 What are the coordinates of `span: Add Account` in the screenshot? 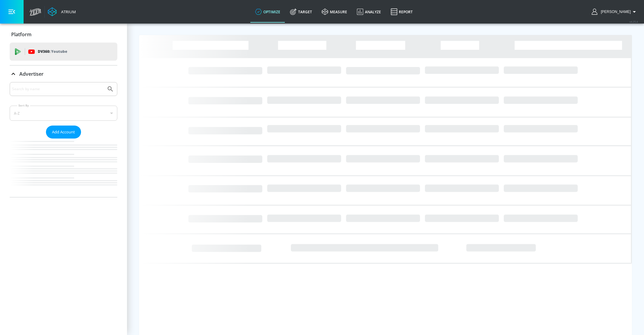 It's located at (64, 132).